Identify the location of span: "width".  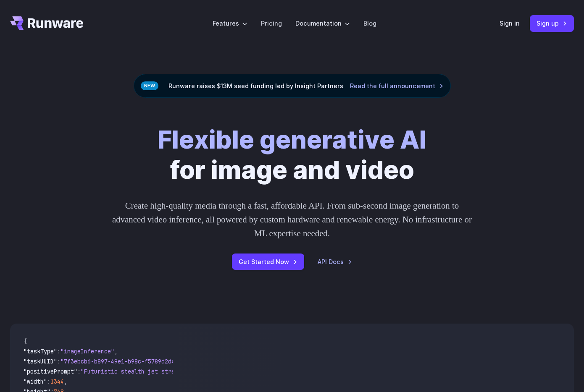
(35, 382).